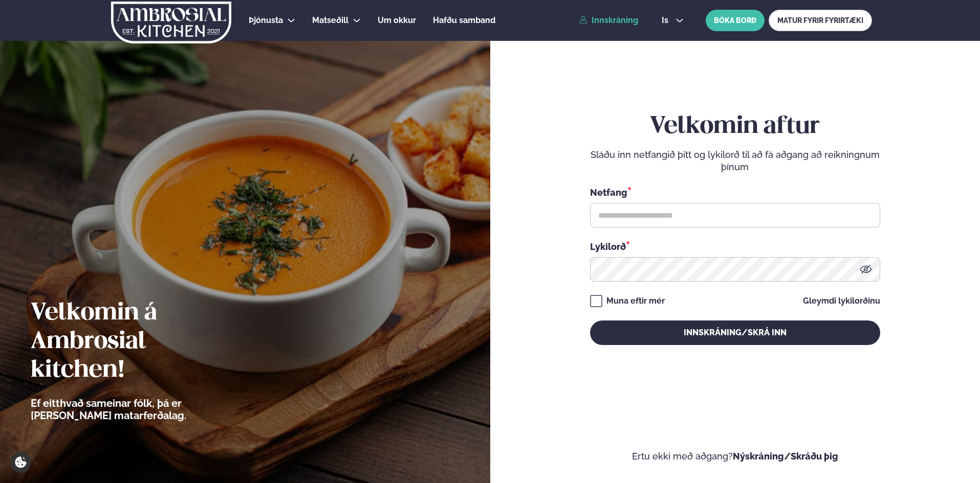 This screenshot has height=483, width=980. What do you see at coordinates (735, 333) in the screenshot?
I see `button: Innskráning/Skrá inn` at bounding box center [735, 333].